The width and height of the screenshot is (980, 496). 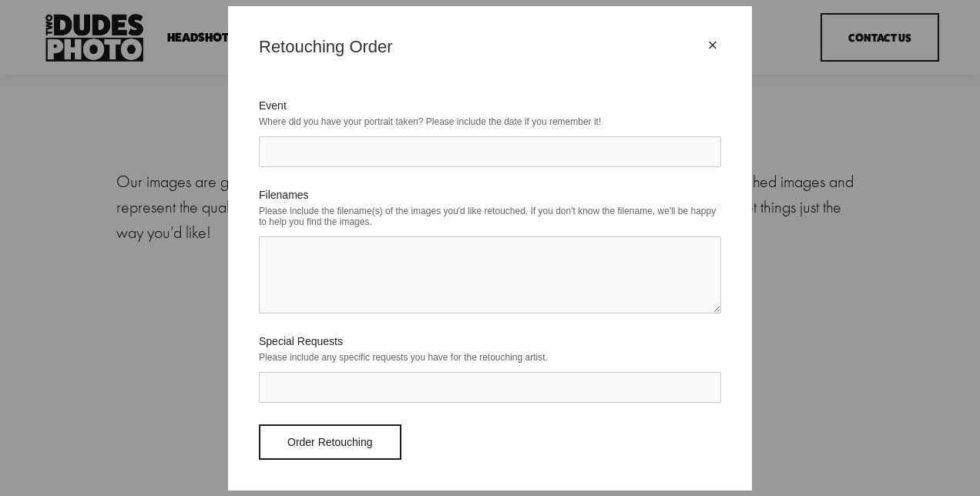 What do you see at coordinates (490, 217) in the screenshot?
I see `div: Please include the filename(s) of the images you'd like retouched. If you don't know the filename...` at bounding box center [490, 217].